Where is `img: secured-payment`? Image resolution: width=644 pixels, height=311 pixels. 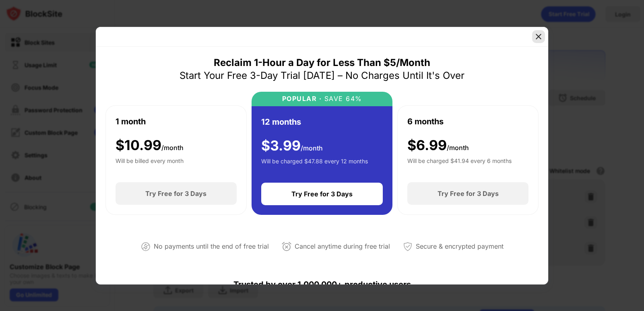
img: secured-payment is located at coordinates (408, 247).